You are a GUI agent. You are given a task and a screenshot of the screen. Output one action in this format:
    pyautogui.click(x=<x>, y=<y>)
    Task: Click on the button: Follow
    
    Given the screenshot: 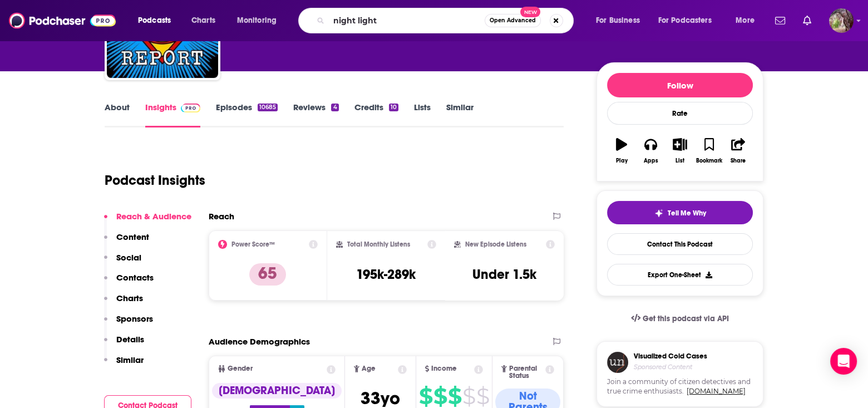 What is the action you would take?
    pyautogui.click(x=680, y=85)
    